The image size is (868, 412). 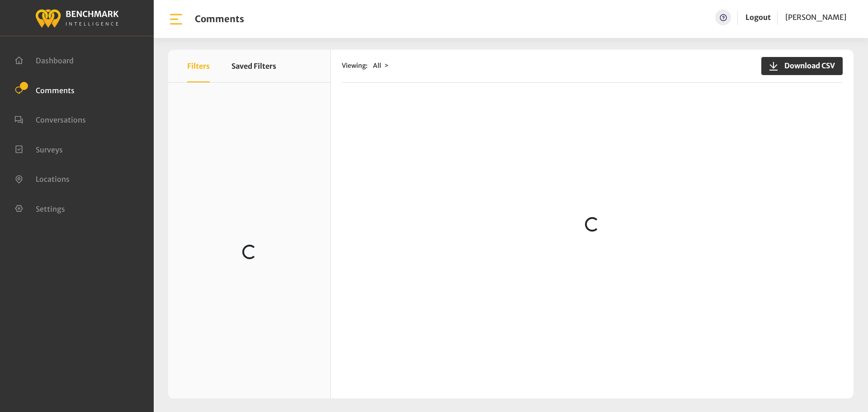 I want to click on button: Download CSV, so click(x=802, y=66).